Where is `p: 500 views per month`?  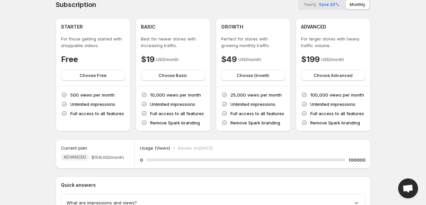
p: 500 views per month is located at coordinates (93, 95).